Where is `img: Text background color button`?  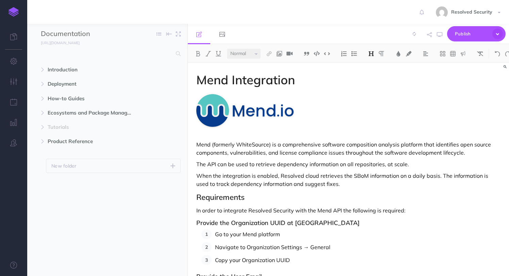 img: Text background color button is located at coordinates (409, 54).